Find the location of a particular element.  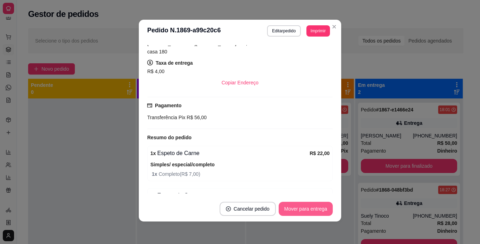

span: Completo ( R$ 7,00 ) is located at coordinates (241, 174).